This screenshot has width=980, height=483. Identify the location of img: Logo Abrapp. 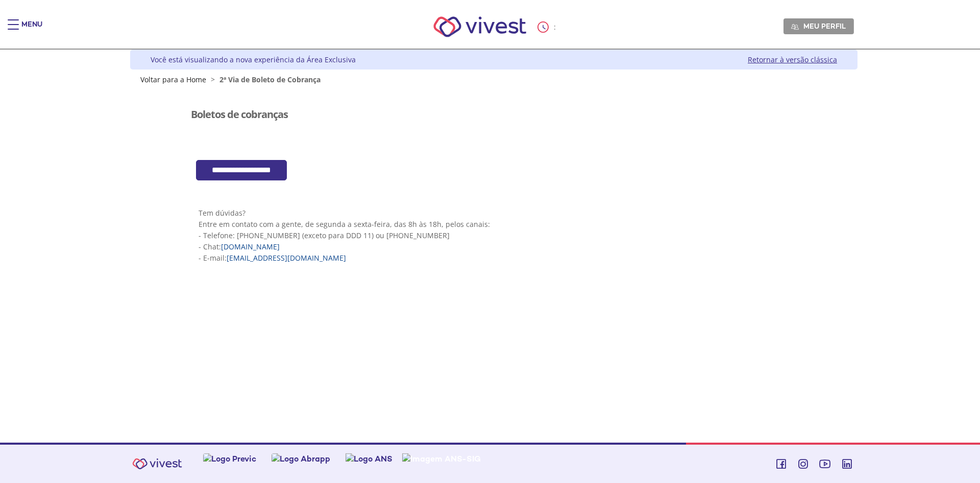
(300, 458).